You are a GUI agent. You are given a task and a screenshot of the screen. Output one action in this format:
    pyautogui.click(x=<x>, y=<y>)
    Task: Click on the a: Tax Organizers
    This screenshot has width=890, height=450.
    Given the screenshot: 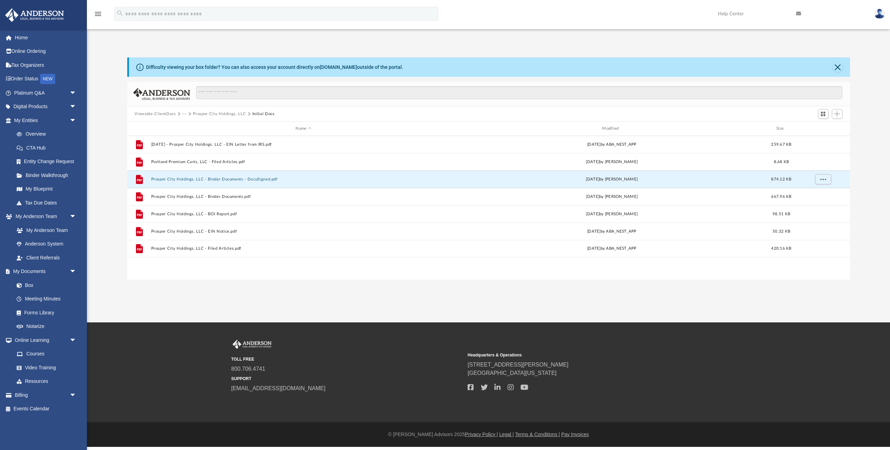 What is the action you would take?
    pyautogui.click(x=46, y=65)
    